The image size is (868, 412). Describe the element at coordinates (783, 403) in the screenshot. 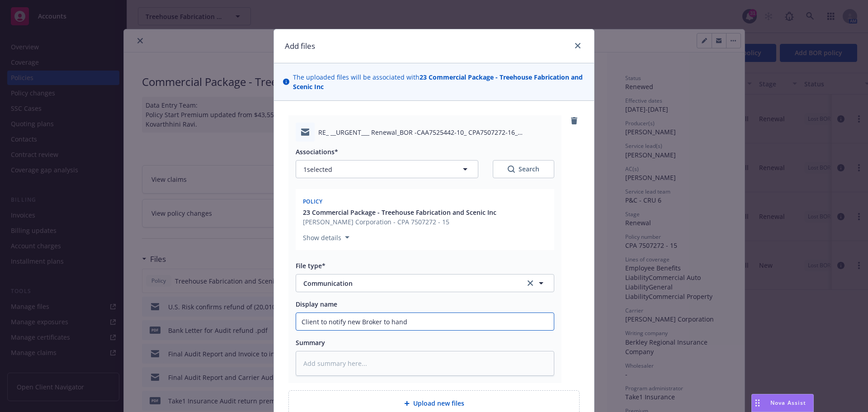

I see `button: Nova Assist` at that location.